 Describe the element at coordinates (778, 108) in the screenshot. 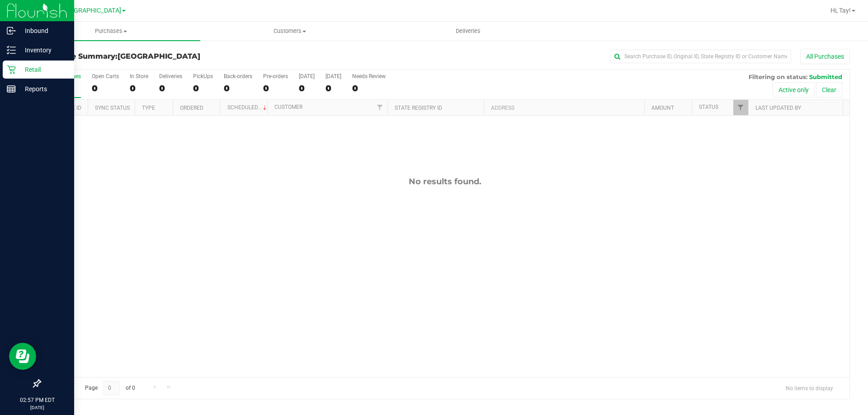

I see `a: Last Updated By` at that location.